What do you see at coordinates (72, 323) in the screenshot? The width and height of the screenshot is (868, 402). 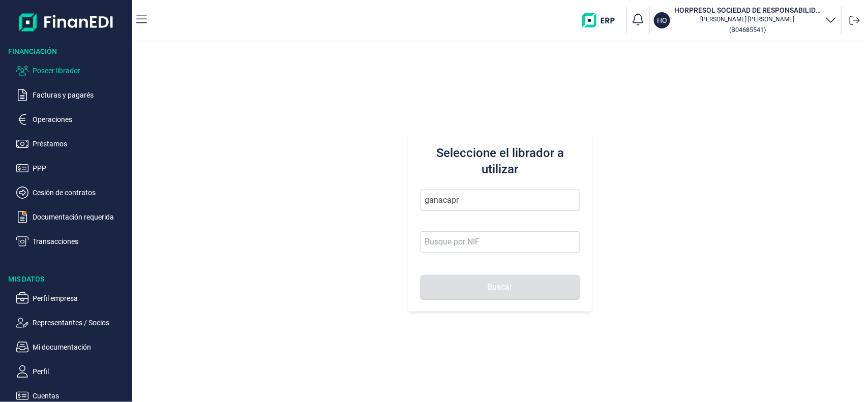 I see `button: Representantes / Socios` at bounding box center [72, 323].